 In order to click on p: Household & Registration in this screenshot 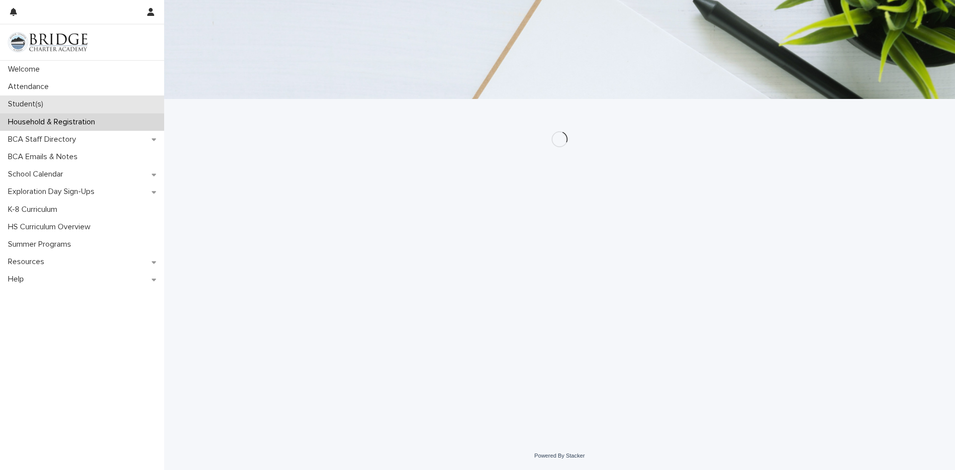, I will do `click(53, 122)`.